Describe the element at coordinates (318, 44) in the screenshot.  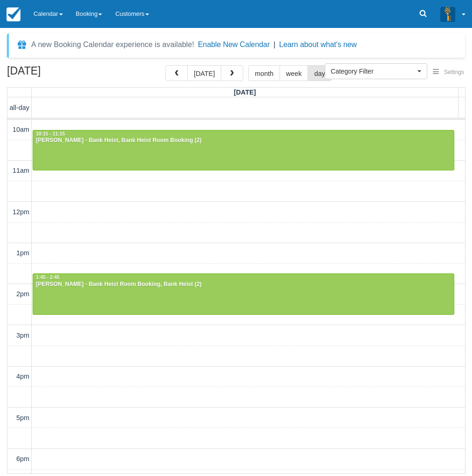
I see `a: Learn about what's new` at that location.